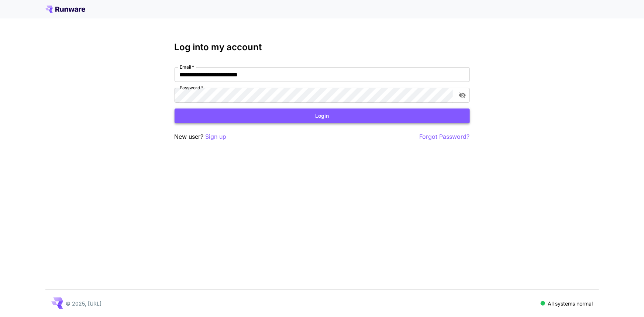 Image resolution: width=644 pixels, height=317 pixels. I want to click on h3: Log into my account, so click(322, 47).